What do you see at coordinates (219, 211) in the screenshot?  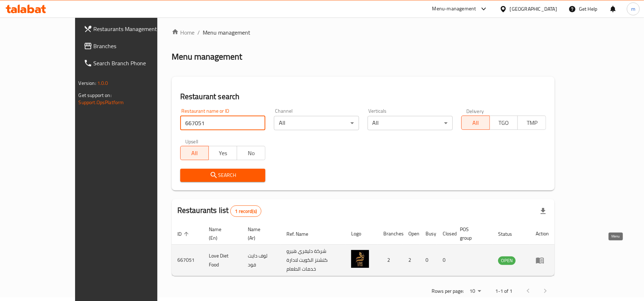 I see `h2: Restaurants list` at bounding box center [219, 211].